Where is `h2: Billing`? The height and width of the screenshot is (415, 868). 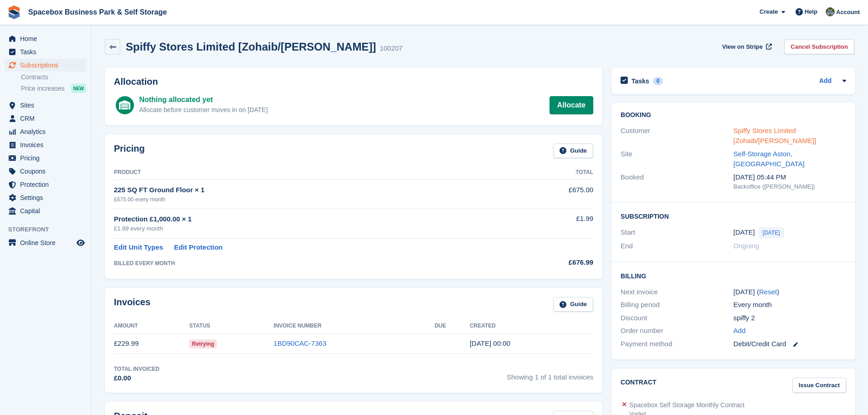
h2: Billing is located at coordinates (733, 276).